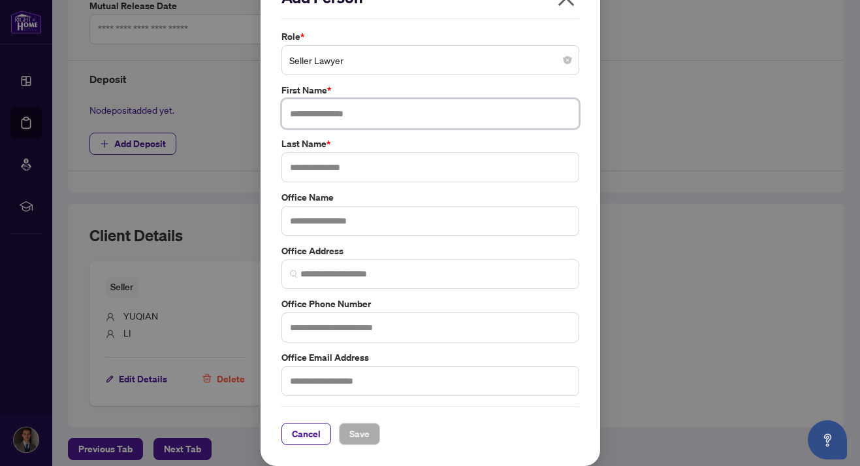 The image size is (860, 466). Describe the element at coordinates (430, 37) in the screenshot. I see `label: Role` at that location.